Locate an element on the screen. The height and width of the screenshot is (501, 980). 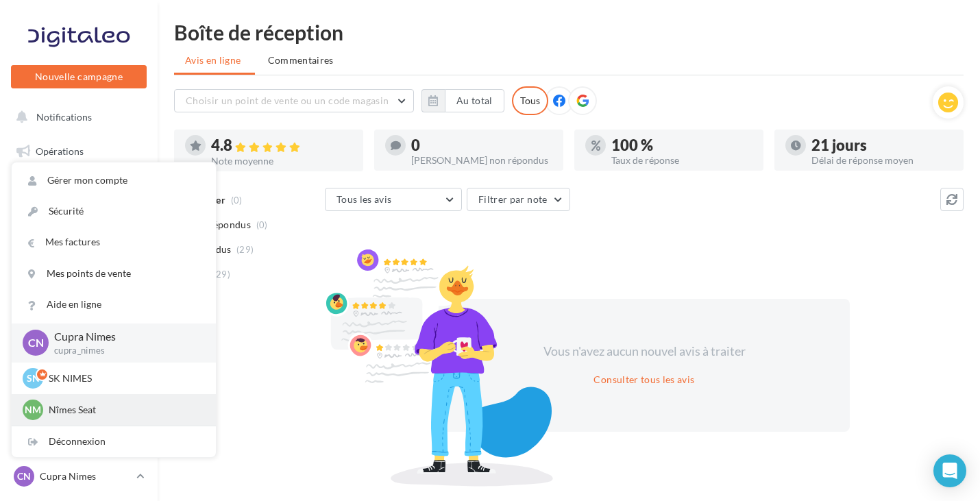
div: 4.8 is located at coordinates (282, 145).